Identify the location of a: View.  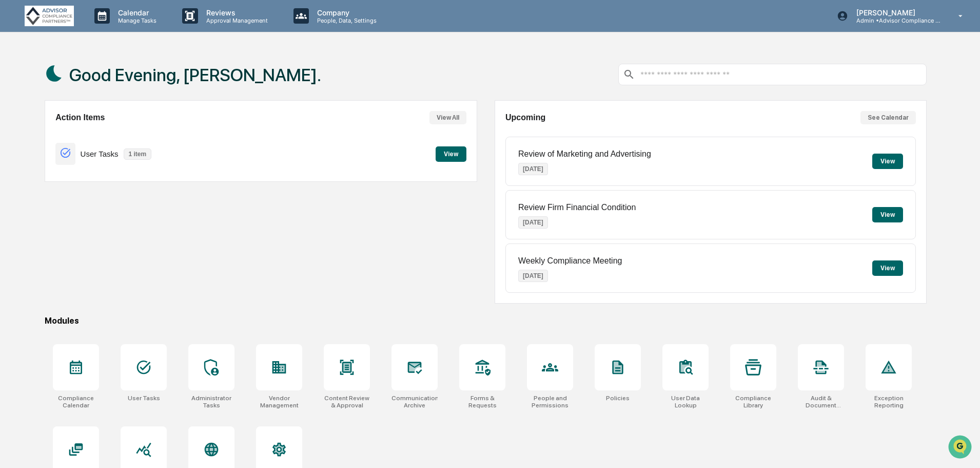
(451, 153).